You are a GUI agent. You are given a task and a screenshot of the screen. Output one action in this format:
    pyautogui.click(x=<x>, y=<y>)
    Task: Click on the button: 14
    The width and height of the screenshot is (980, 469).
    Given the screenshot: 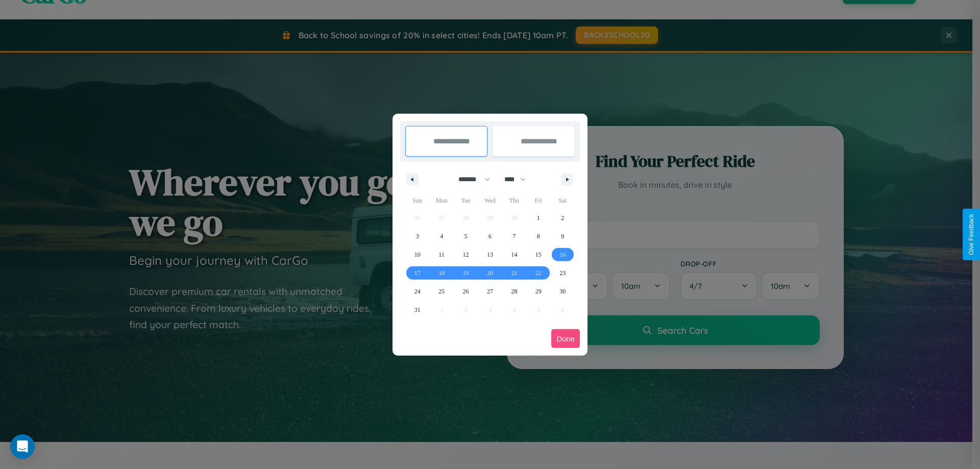 What is the action you would take?
    pyautogui.click(x=515, y=255)
    